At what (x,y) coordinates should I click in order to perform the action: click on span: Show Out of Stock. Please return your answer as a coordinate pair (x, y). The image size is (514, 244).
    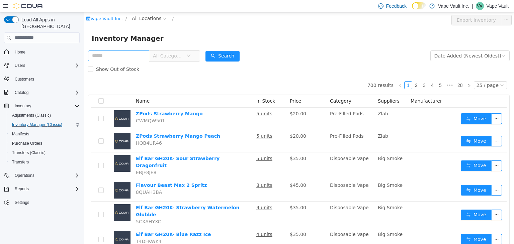
    Looking at the image, I should click on (34, 57).